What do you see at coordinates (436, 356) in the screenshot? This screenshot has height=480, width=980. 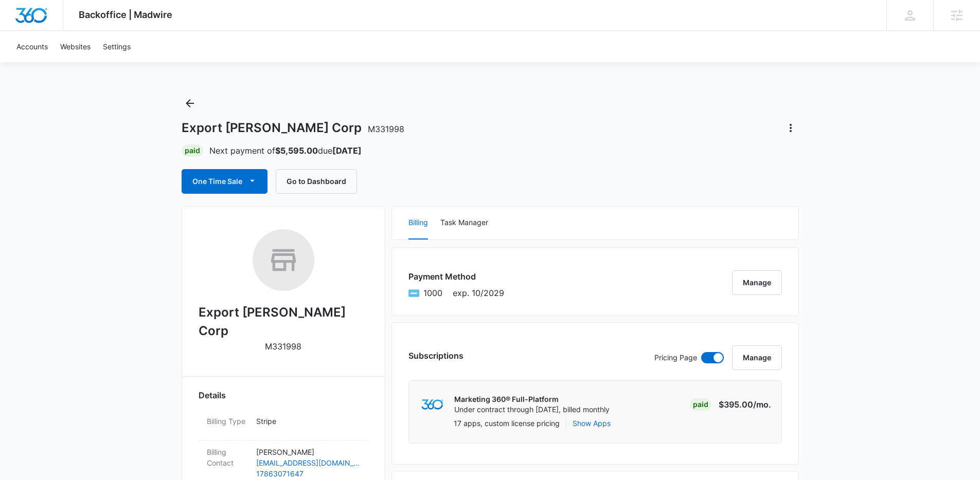 I see `h3: Subscriptions` at bounding box center [436, 356].